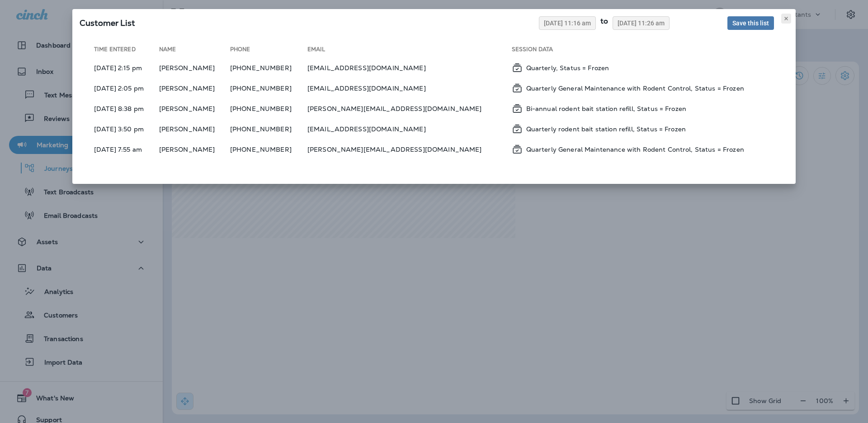 The width and height of the screenshot is (868, 423). What do you see at coordinates (751, 23) in the screenshot?
I see `span: Save this list` at bounding box center [751, 23].